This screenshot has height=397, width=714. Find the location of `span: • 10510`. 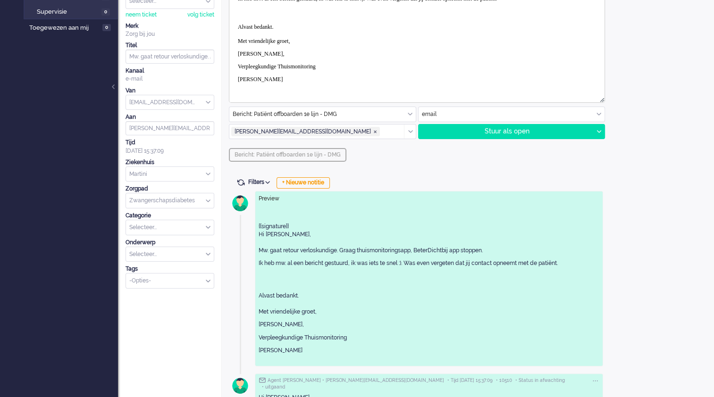

span: • 10510 is located at coordinates (504, 381).